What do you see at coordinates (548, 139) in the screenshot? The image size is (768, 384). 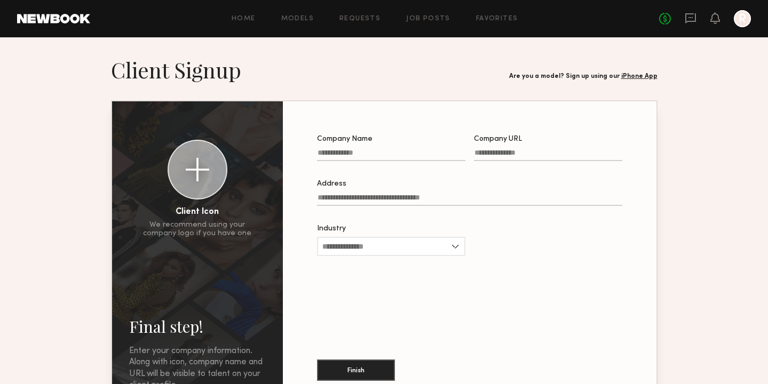 I see `div: Company URL` at bounding box center [548, 139].